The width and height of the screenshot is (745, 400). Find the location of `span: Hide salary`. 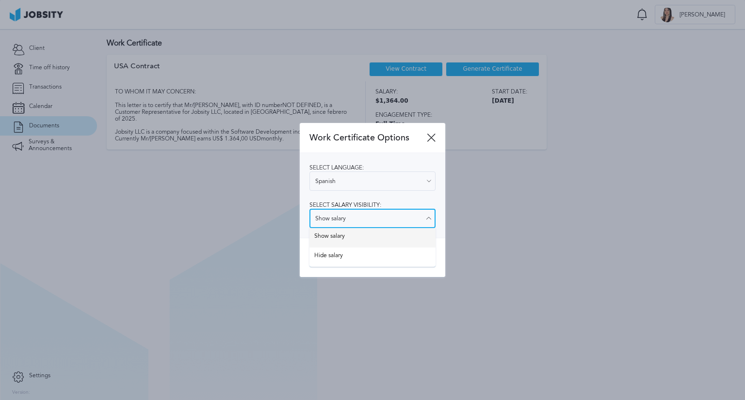

span: Hide salary is located at coordinates (372, 257).